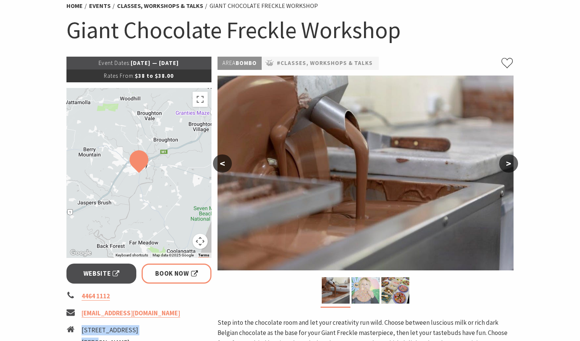 Image resolution: width=580 pixels, height=341 pixels. I want to click on a: Classes, Workshops & Talks, so click(160, 6).